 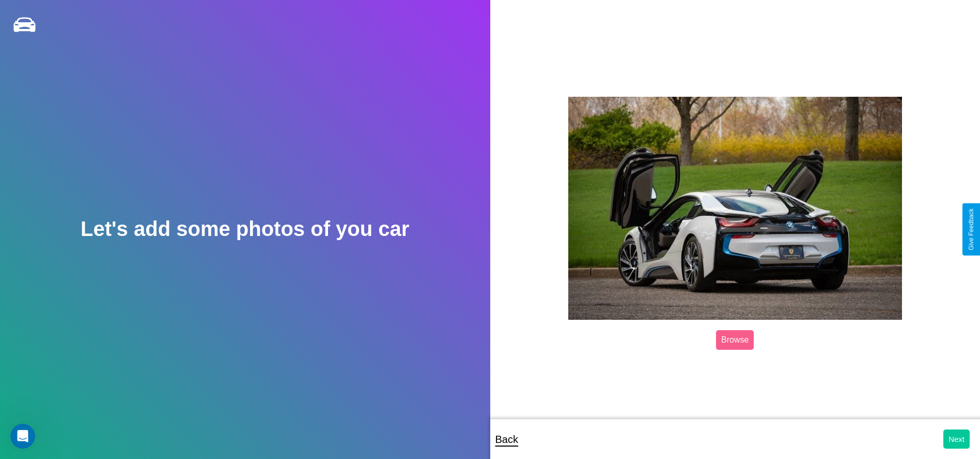 I want to click on label: Browse, so click(x=735, y=340).